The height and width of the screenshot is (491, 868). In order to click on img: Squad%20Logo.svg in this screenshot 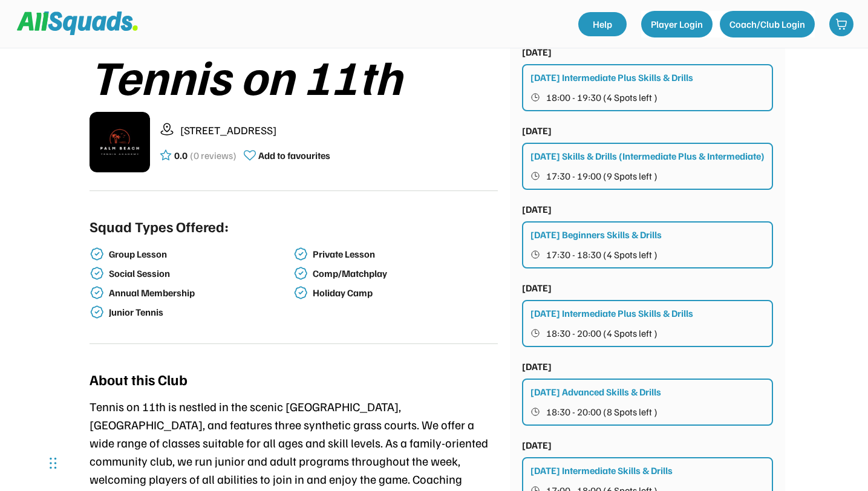, I will do `click(77, 23)`.